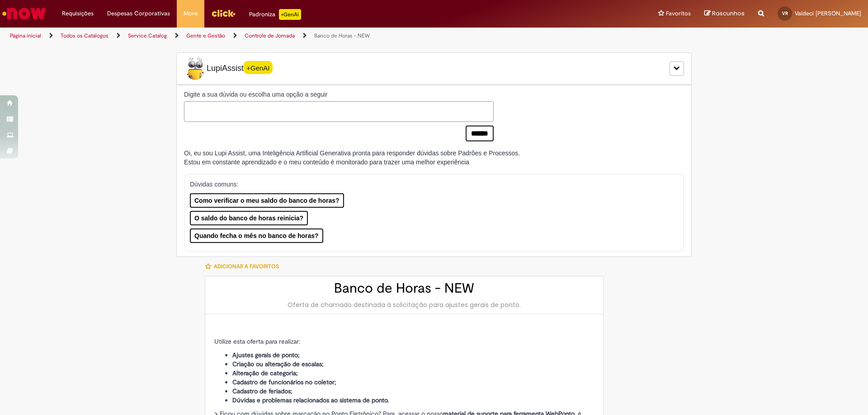 The width and height of the screenshot is (868, 415). What do you see at coordinates (404, 288) in the screenshot?
I see `h2: Banco de Horas - NEW` at bounding box center [404, 288].